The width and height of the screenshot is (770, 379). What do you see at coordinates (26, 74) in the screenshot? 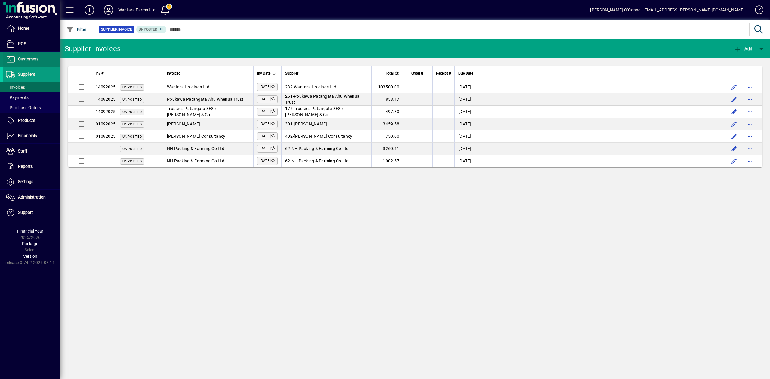
I see `span: Suppliers` at bounding box center [26, 74].